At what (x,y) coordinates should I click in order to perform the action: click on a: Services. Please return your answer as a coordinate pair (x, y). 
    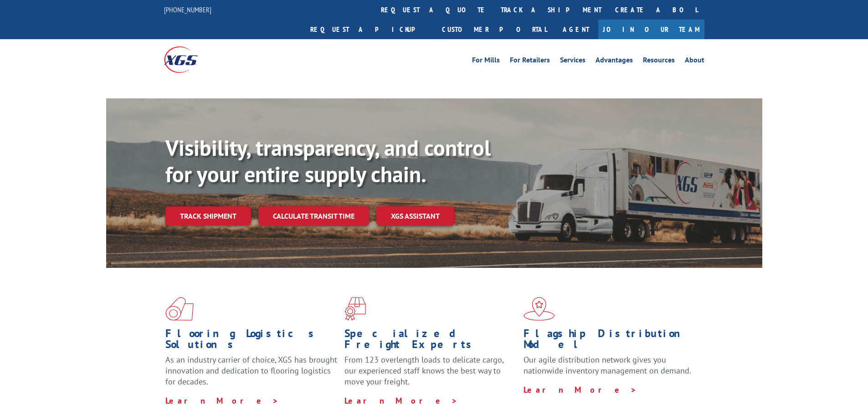
    Looking at the image, I should click on (573, 61).